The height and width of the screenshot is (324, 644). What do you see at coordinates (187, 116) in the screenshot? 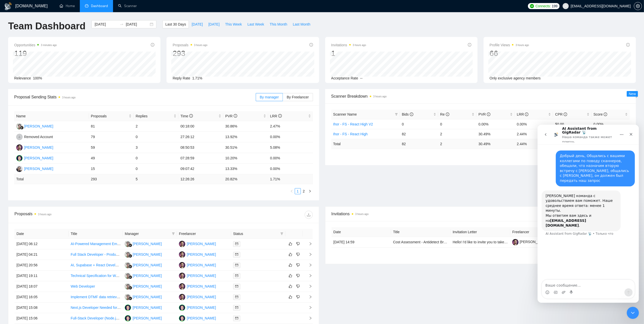
I see `span: Time` at bounding box center [187, 116].